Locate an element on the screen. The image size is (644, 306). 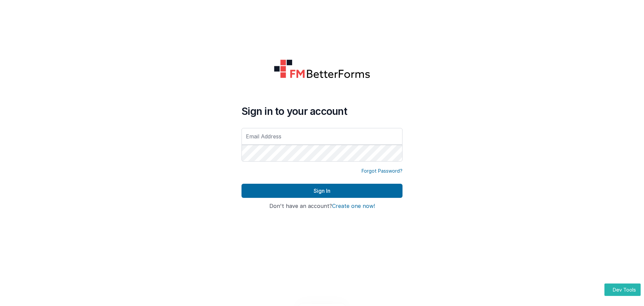
button: Create one now! is located at coordinates (354, 206).